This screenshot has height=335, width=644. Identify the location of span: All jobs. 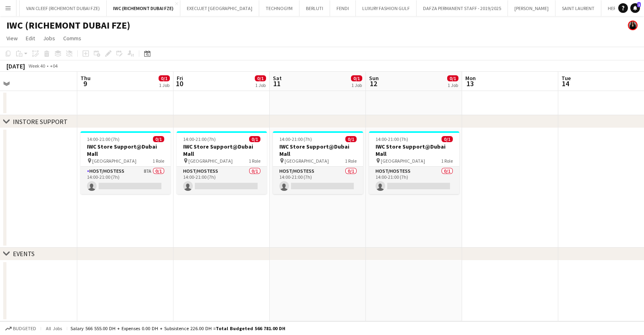
(54, 328).